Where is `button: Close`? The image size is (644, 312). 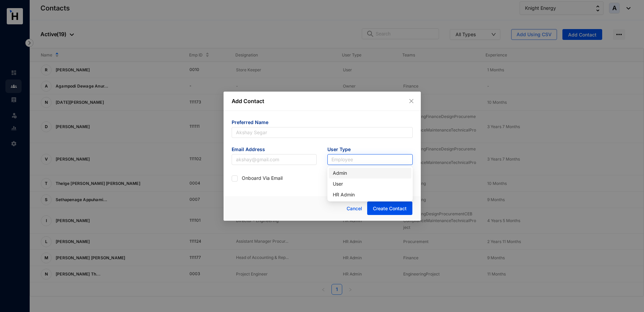
button: Close is located at coordinates (412, 101).